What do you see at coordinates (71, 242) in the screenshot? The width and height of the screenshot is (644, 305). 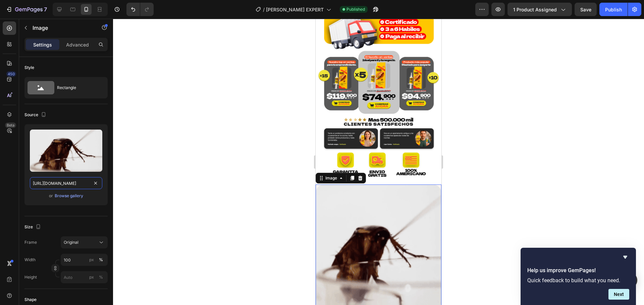 I see `span: Original` at bounding box center [71, 242].